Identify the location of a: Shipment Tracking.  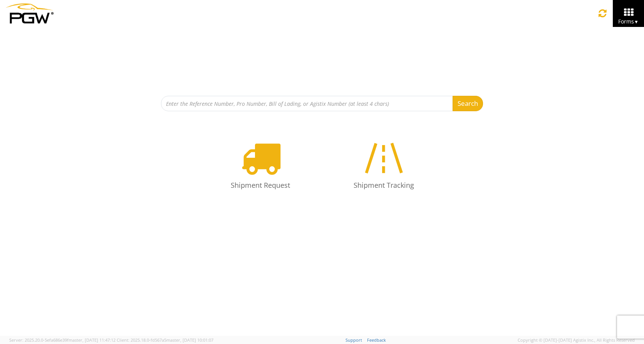
(384, 165).